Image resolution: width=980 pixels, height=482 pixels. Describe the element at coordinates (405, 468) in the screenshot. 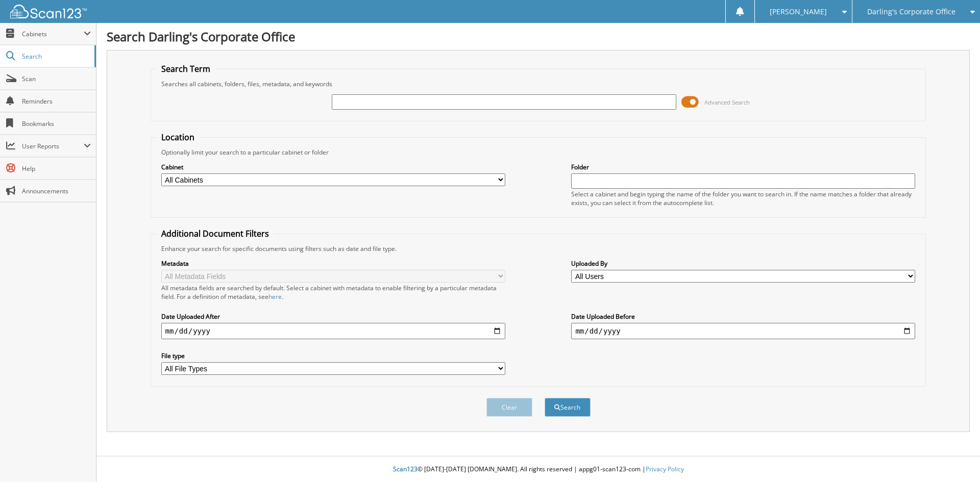

I see `span: Scan123` at that location.